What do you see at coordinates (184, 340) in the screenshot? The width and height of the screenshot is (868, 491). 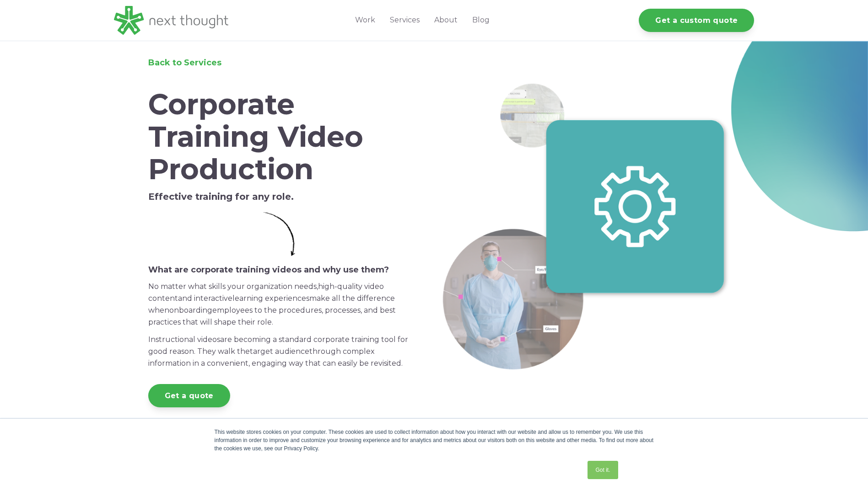 I see `span: Instructional videos` at bounding box center [184, 340].